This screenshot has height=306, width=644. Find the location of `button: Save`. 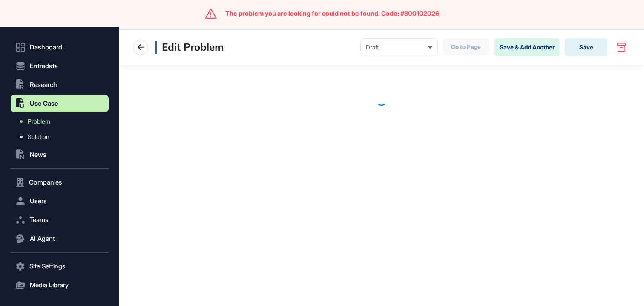

button: Save is located at coordinates (586, 47).